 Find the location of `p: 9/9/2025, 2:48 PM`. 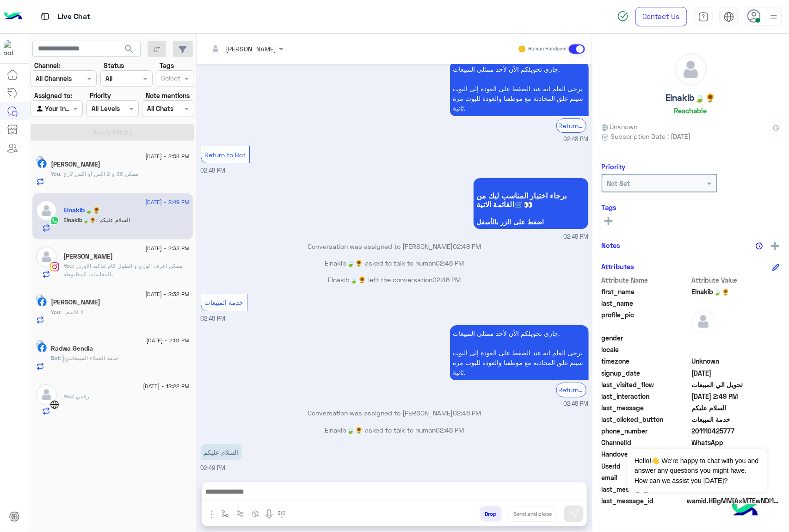

p: 9/9/2025, 2:48 PM is located at coordinates (520, 352).